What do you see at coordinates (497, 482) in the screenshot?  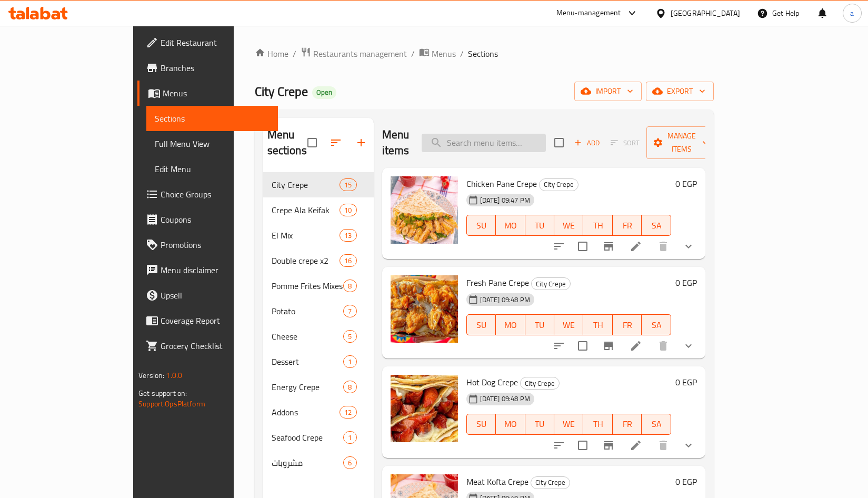 I see `span: Meat Kofta Crepe` at bounding box center [497, 482].